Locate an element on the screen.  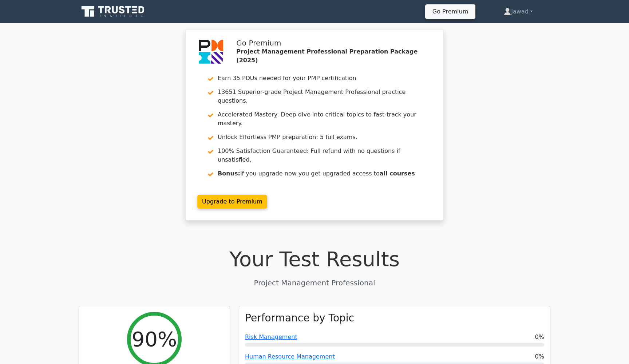
h2: 90% is located at coordinates (154, 339).